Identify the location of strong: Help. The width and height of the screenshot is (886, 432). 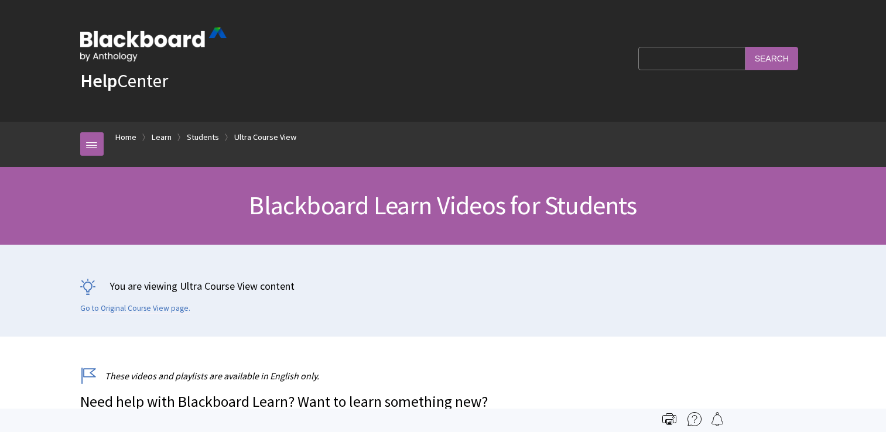
(98, 81).